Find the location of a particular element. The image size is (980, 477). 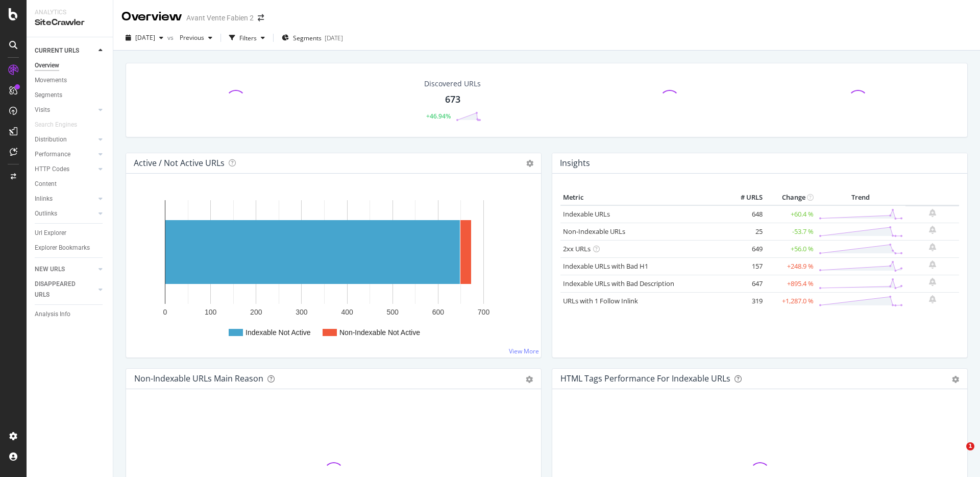

text: 0 is located at coordinates (165, 312).